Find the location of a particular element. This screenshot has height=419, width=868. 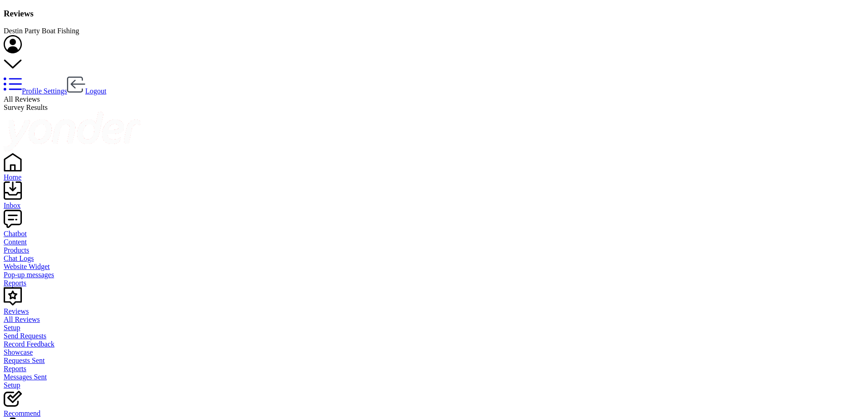

a: Recommend is located at coordinates (434, 409).